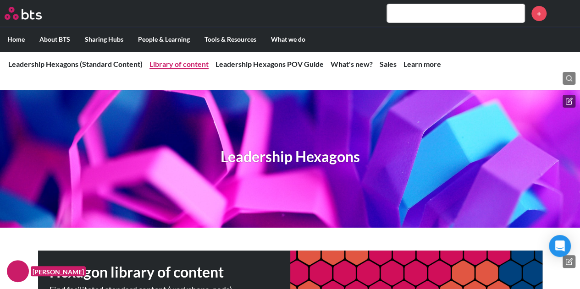 Image resolution: width=580 pixels, height=289 pixels. What do you see at coordinates (388, 64) in the screenshot?
I see `a: Sales` at bounding box center [388, 64].